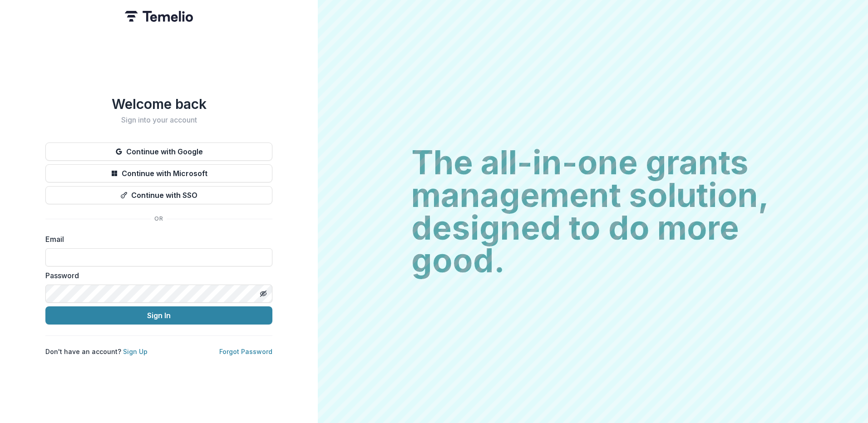  I want to click on p: Don't have an account?, so click(96, 351).